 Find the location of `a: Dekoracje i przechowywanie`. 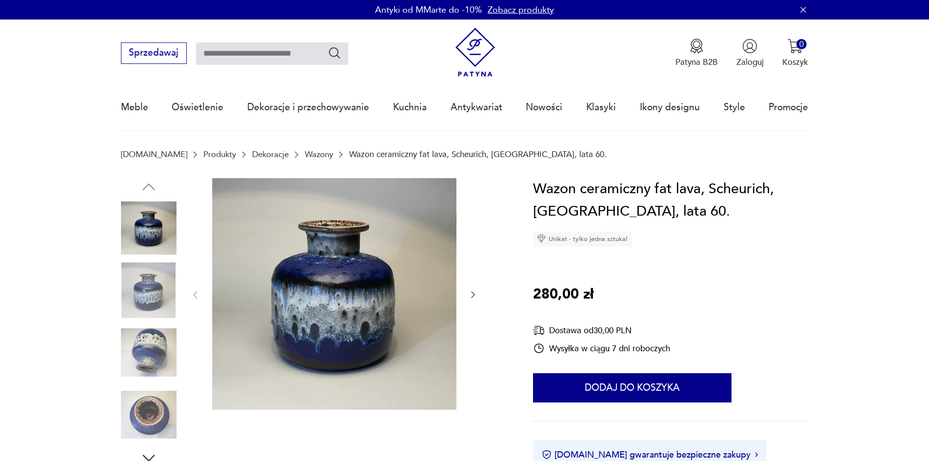

a: Dekoracje i przechowywanie is located at coordinates (308, 107).